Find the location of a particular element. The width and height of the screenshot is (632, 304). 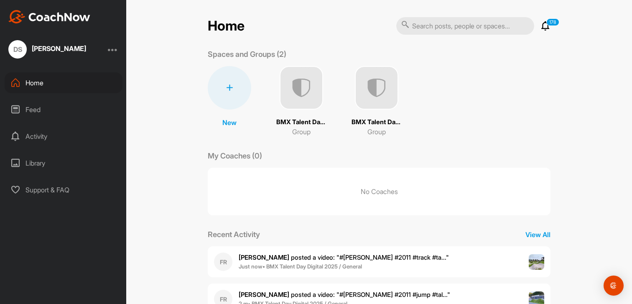

h2: Home is located at coordinates (226, 26).